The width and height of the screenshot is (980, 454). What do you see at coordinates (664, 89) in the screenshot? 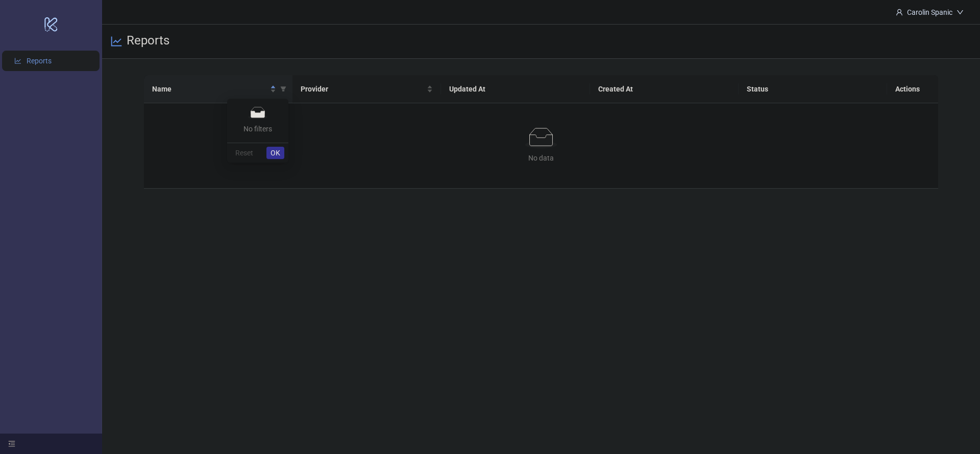
I see `th: Created At` at bounding box center [664, 89].